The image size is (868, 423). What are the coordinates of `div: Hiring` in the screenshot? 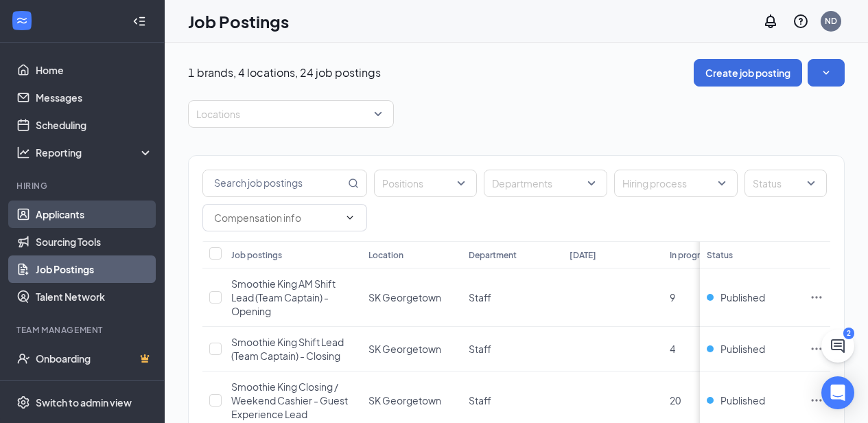 It's located at (83, 185).